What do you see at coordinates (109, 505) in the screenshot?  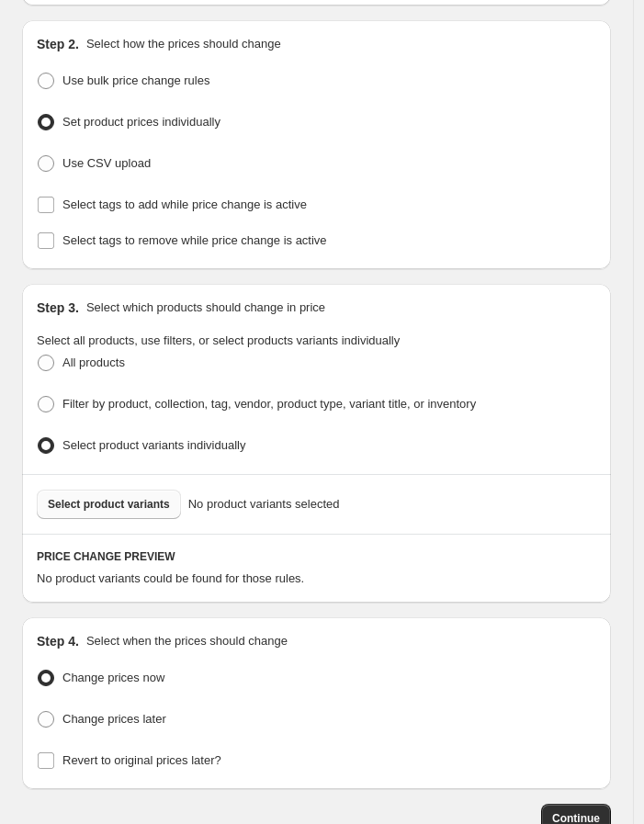 I see `span: Select product variants` at bounding box center [109, 505].